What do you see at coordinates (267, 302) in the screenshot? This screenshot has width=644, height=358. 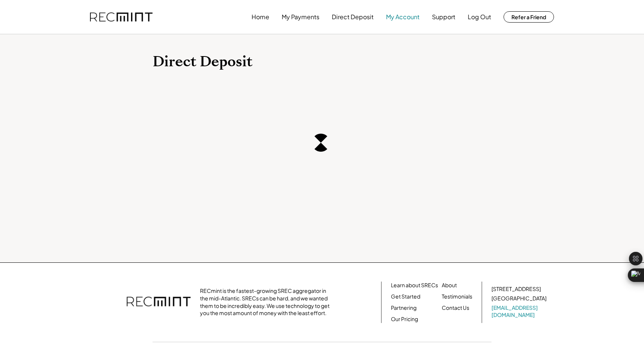 I see `div: RECmint is the fastest-growing SREC aggregator in the mid-Atlantic. SRECs can be hard, and we wan...` at bounding box center [267, 302].